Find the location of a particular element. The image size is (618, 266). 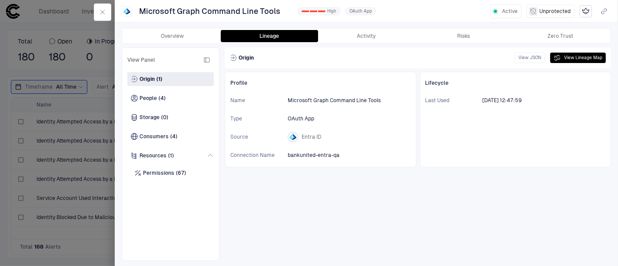

div: Lifecycle is located at coordinates (516, 83).